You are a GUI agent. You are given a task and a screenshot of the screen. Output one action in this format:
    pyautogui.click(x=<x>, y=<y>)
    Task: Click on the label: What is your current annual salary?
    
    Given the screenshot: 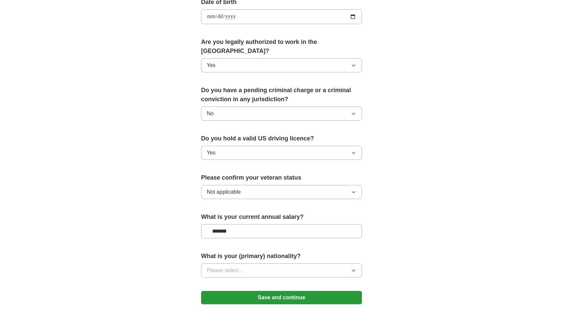 What is the action you would take?
    pyautogui.click(x=282, y=217)
    